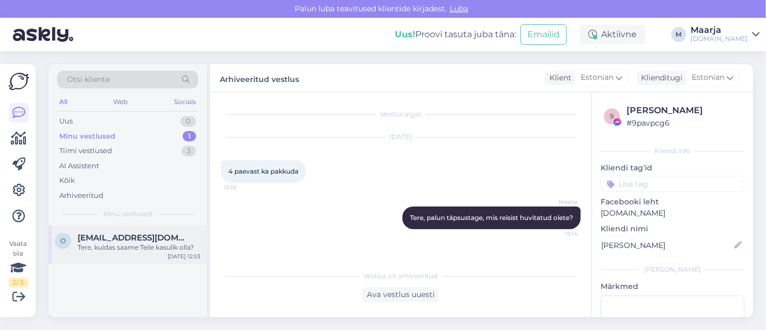  What do you see at coordinates (188, 121) in the screenshot?
I see `div: 0` at bounding box center [188, 121].